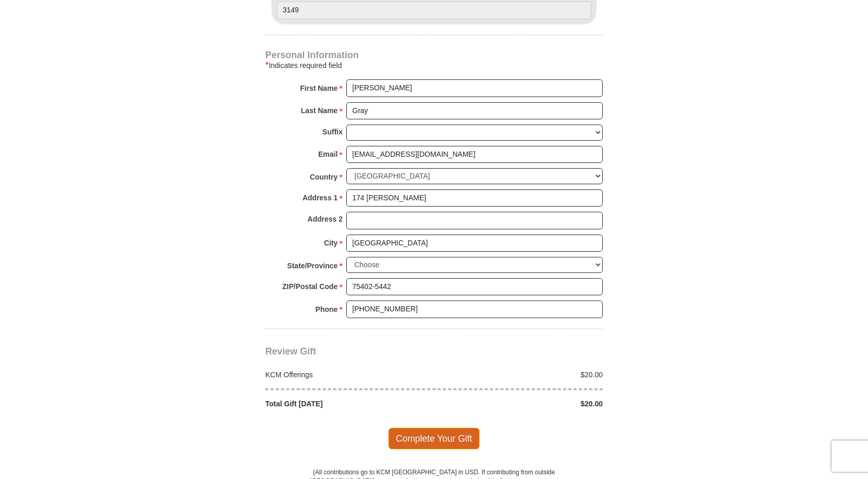 This screenshot has height=479, width=868. Describe the element at coordinates (325, 219) in the screenshot. I see `strong: Address 2` at that location.